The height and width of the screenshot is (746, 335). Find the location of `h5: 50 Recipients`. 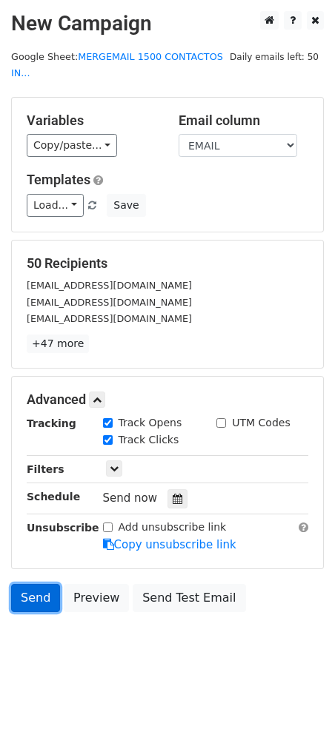

h5: 50 Recipients is located at coordinates (167, 263).